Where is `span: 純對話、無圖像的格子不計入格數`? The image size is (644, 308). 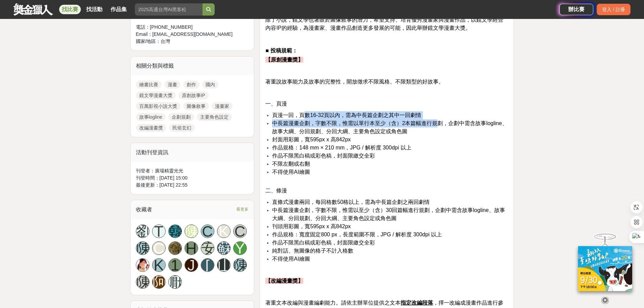
span: 純對話、無圖像的格子不計入格數 is located at coordinates (312, 250).